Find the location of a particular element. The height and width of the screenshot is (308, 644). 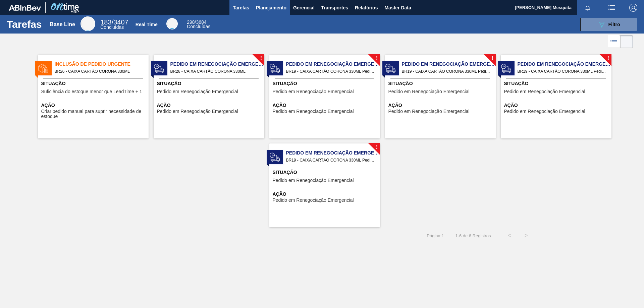

span: / 3684 is located at coordinates (197, 22).